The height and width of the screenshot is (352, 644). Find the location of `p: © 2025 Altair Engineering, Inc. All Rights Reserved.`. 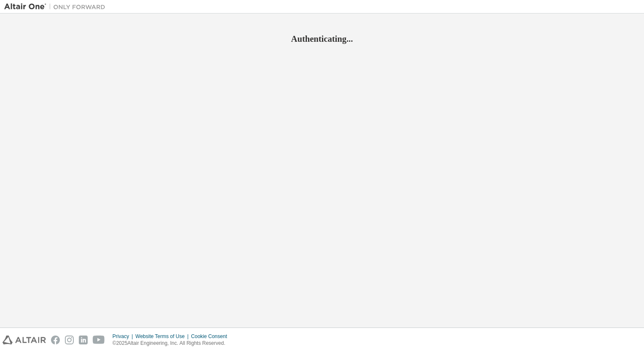

p: © 2025 Altair Engineering, Inc. All Rights Reserved. is located at coordinates (173, 342).